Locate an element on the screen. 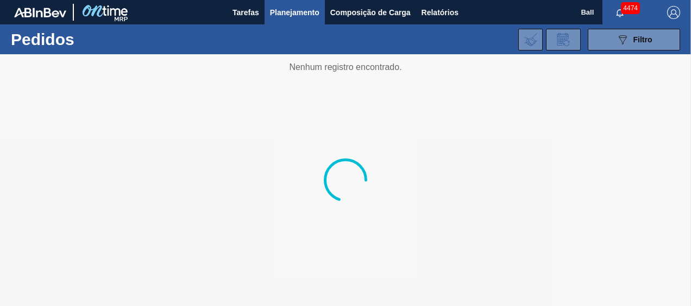 This screenshot has height=306, width=691. span: Tarefas is located at coordinates (246, 12).